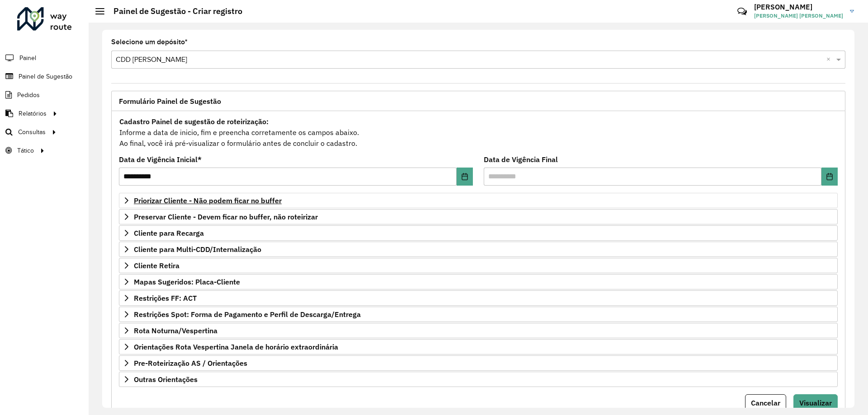  What do you see at coordinates (194, 122) in the screenshot?
I see `strong: Cadastro Painel de sugestão de roteirização:` at bounding box center [194, 122].